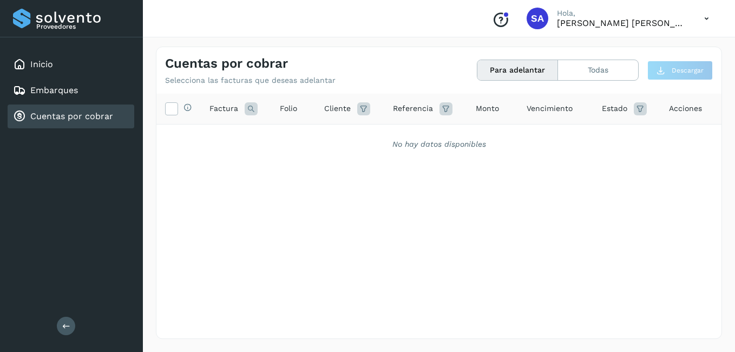  Describe the element at coordinates (54, 90) in the screenshot. I see `a: Embarques` at that location.